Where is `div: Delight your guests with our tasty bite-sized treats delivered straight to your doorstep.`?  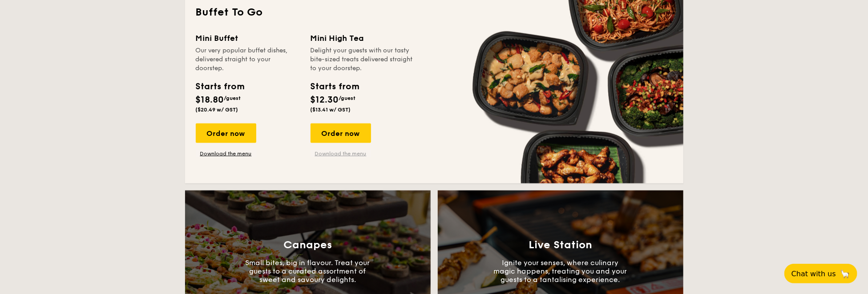
div: Delight your guests with our tasty bite-sized treats delivered straight to your doorstep. is located at coordinates (362, 59).